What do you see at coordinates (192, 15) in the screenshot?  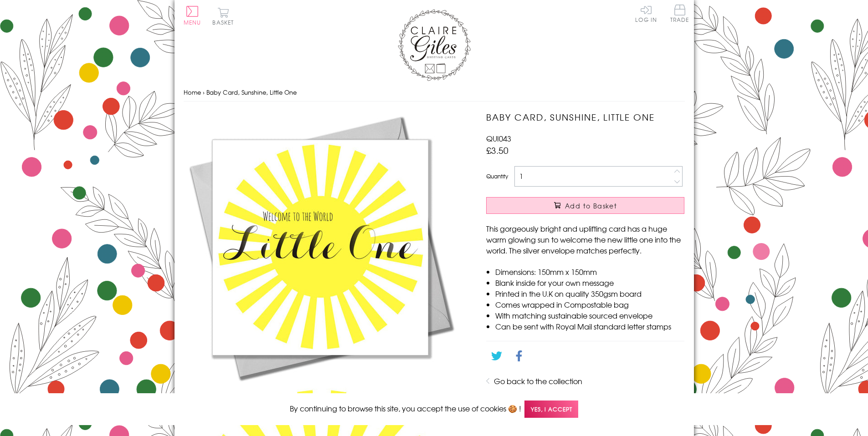 I see `button: Menu` at bounding box center [192, 15].